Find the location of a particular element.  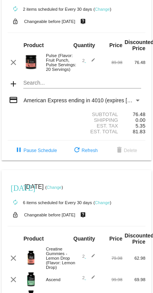

mat-icon: credit_card is located at coordinates (13, 100).